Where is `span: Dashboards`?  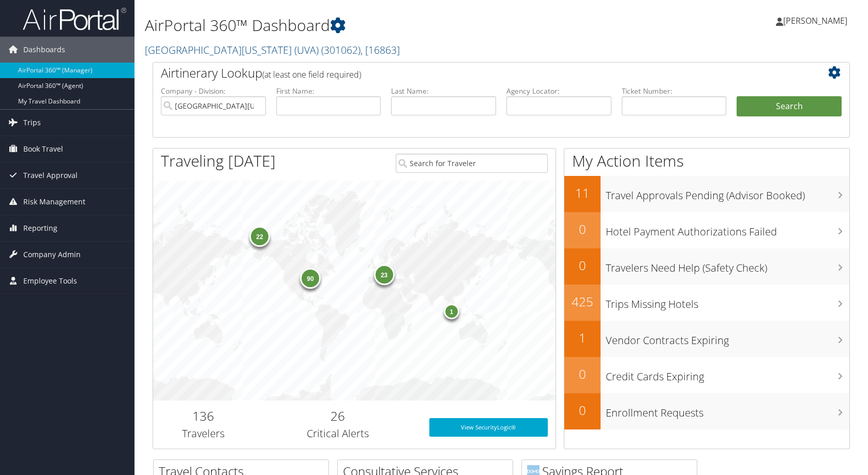 span: Dashboards is located at coordinates (44, 50).